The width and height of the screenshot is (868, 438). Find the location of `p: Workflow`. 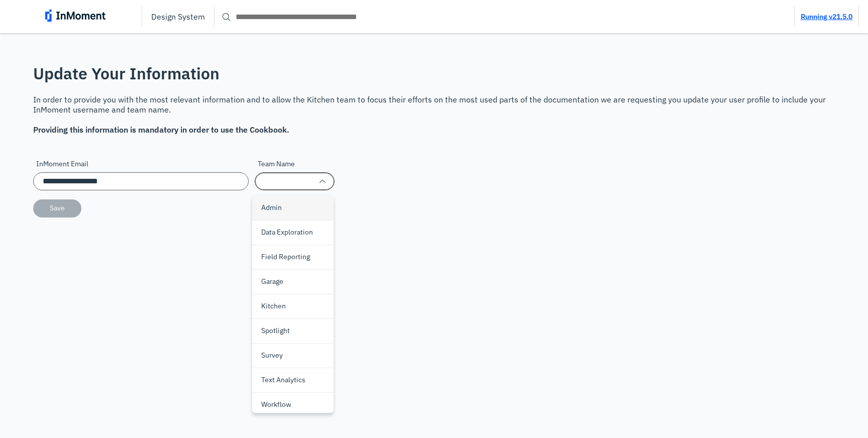

p: Workflow is located at coordinates (277, 405).